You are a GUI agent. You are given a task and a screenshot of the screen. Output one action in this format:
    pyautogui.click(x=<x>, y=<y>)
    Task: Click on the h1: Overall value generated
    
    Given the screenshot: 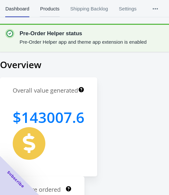 What is the action you would take?
    pyautogui.click(x=45, y=90)
    